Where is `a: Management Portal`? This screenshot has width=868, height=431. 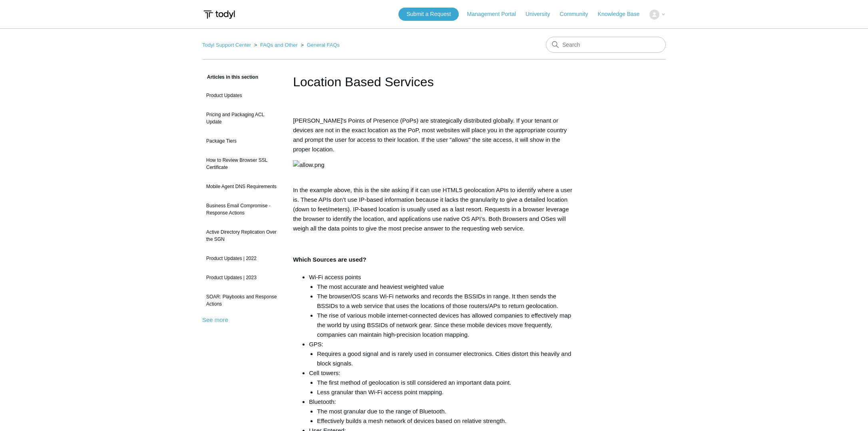 a: Management Portal is located at coordinates (495, 14).